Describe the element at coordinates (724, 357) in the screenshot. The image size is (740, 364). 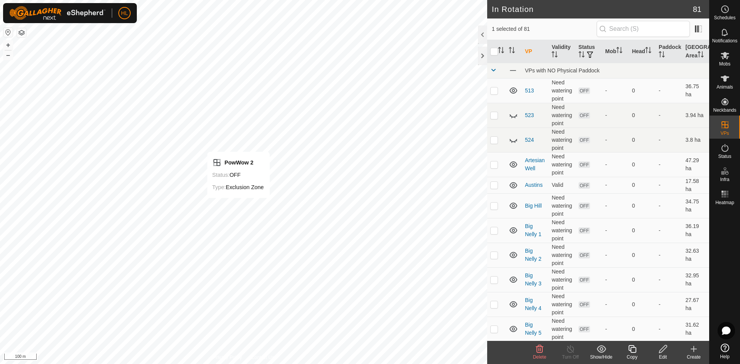
I see `span: Help` at that location.